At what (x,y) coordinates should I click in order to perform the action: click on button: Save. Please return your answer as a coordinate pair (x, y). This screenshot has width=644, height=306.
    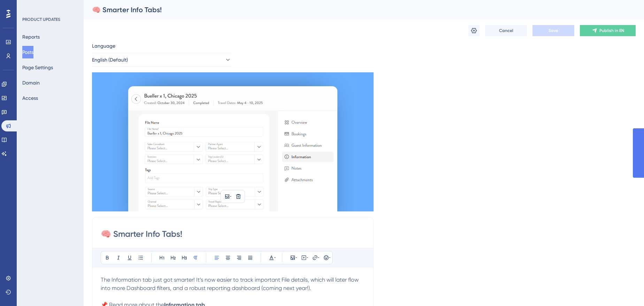
    Looking at the image, I should click on (553, 30).